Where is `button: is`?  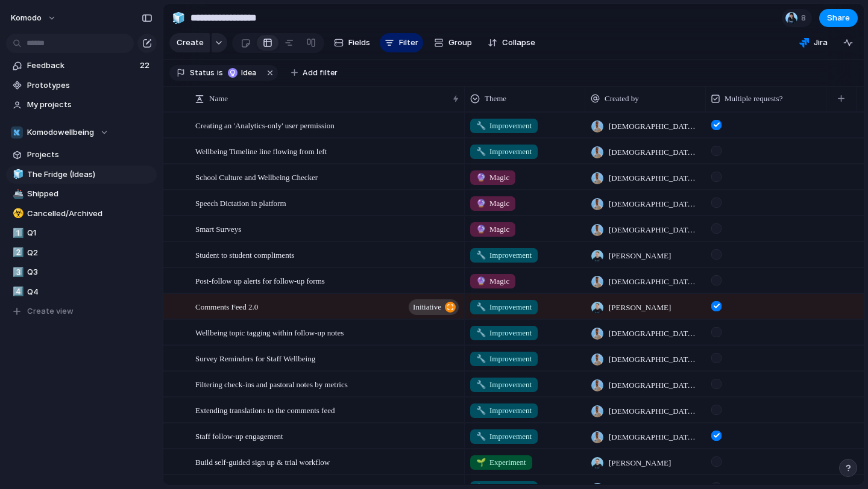 button: is is located at coordinates (220, 73).